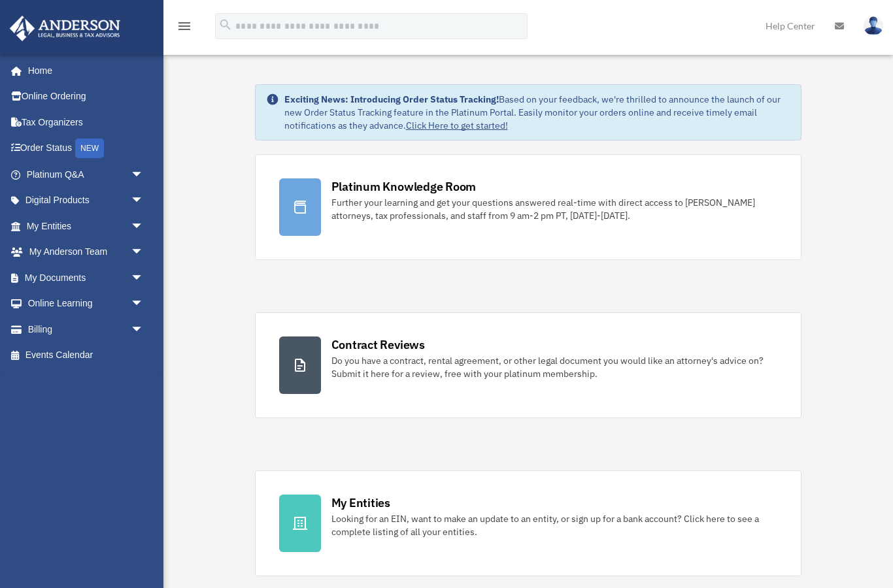 The width and height of the screenshot is (893, 588). What do you see at coordinates (361, 503) in the screenshot?
I see `div: My Entities` at bounding box center [361, 503].